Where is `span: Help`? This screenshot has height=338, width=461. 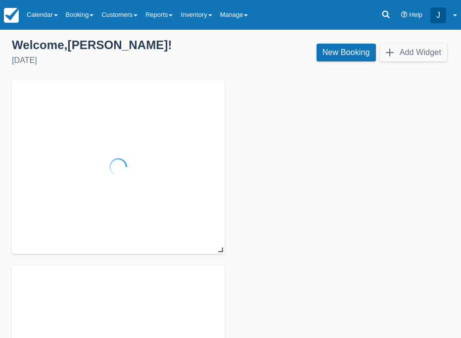
span: Help is located at coordinates (416, 14).